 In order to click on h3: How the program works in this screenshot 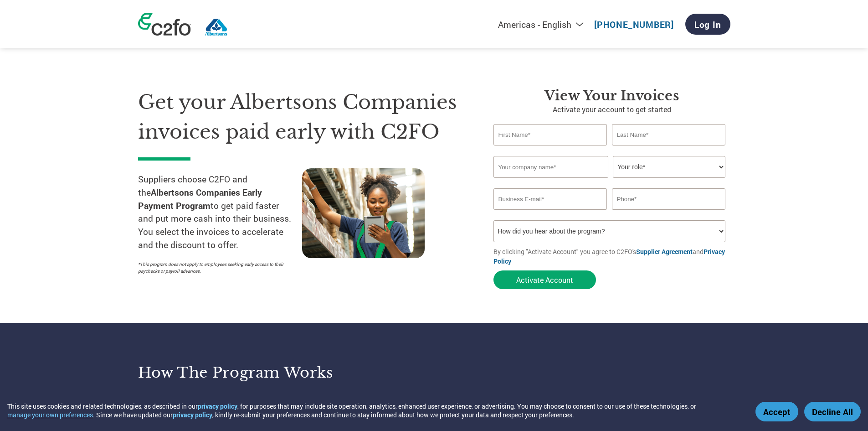, I will do `click(280, 372)`.